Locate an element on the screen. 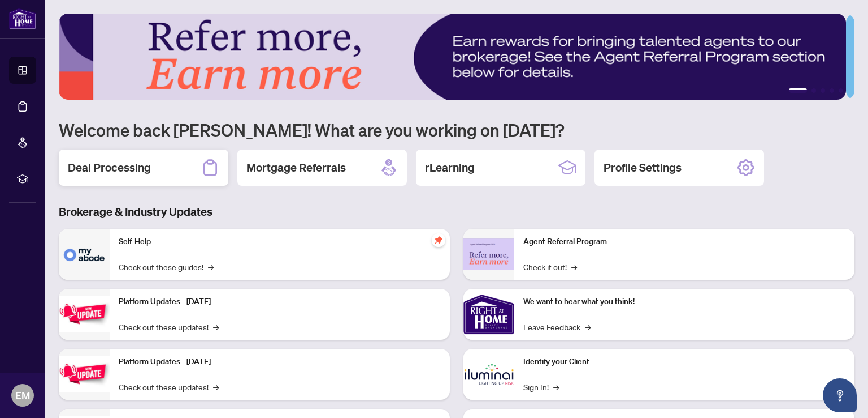 This screenshot has width=868, height=418. img: Platform Updates - July 8, 2025 is located at coordinates (84, 374).